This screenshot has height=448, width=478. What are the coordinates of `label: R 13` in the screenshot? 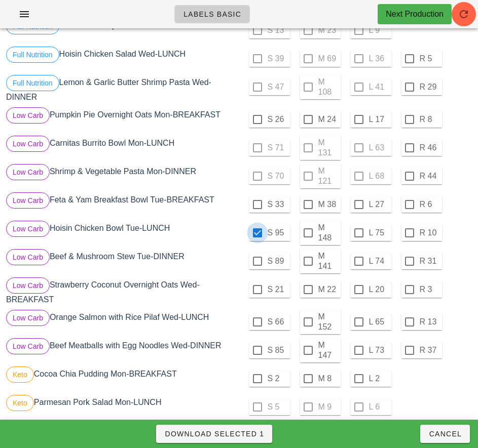 It's located at (430, 322).